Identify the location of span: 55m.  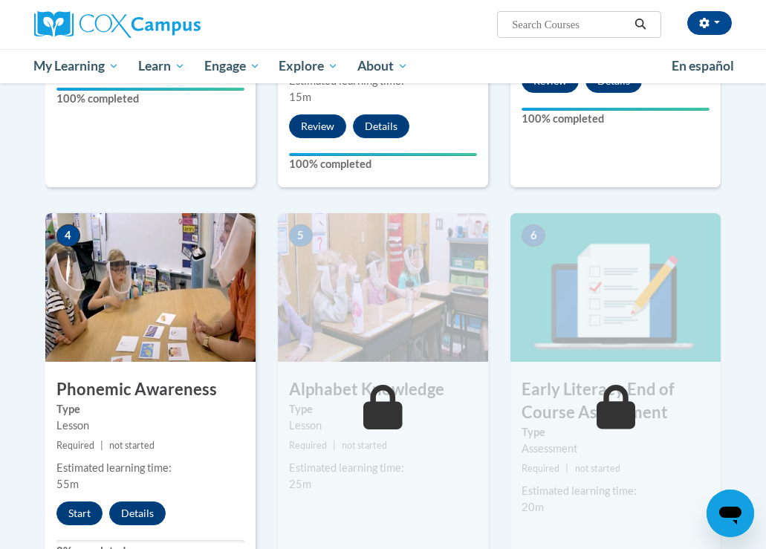
(68, 484).